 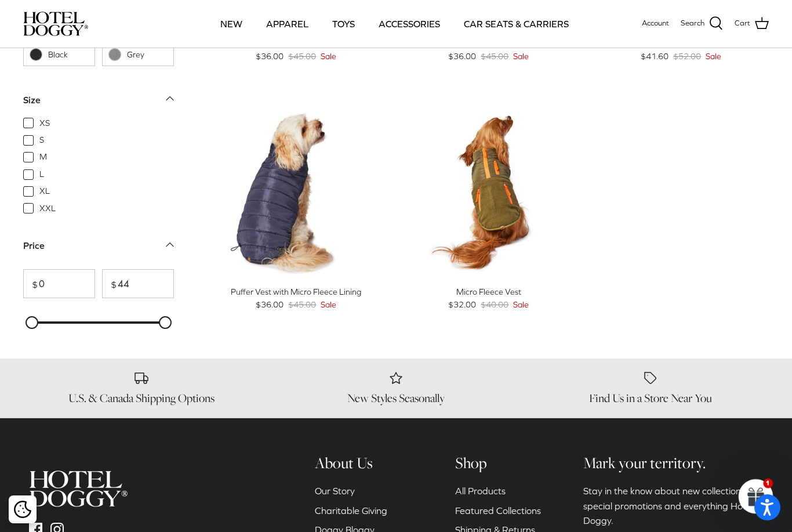 I want to click on div: Cookie policy, so click(x=23, y=509).